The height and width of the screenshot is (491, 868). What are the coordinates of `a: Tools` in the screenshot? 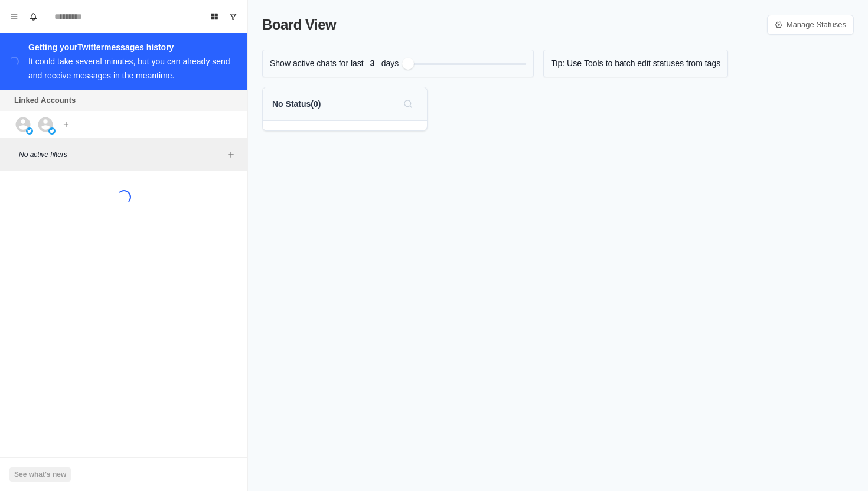 It's located at (594, 63).